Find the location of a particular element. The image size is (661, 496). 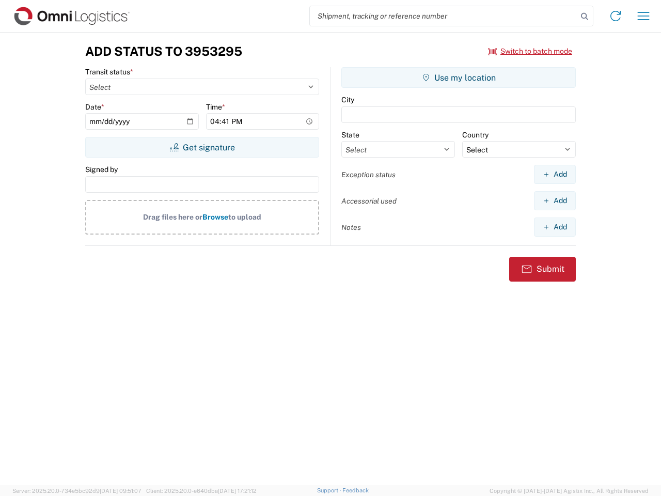

label: Accessorial used is located at coordinates (369, 201).